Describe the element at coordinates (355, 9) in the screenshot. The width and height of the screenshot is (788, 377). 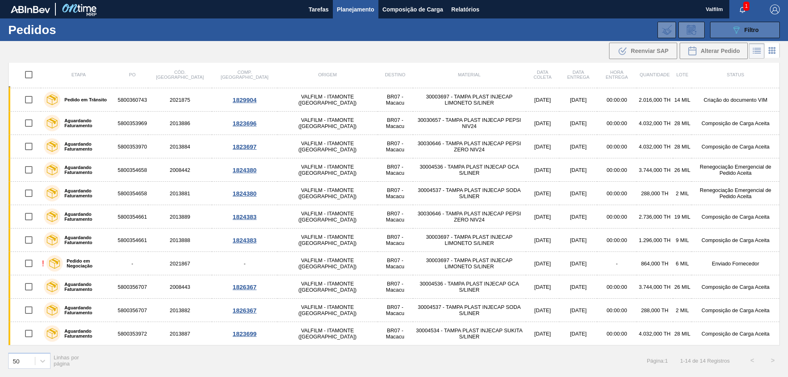
I see `span: Planejamento` at that location.